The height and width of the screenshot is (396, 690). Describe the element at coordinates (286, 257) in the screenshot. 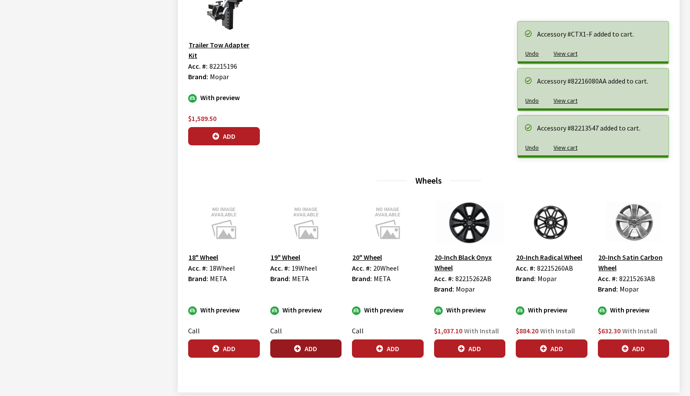

I see `button: 19" Wheel` at that location.